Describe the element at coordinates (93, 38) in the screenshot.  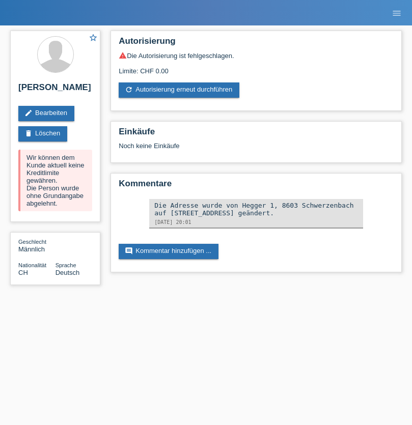
I see `i: star_border` at that location.